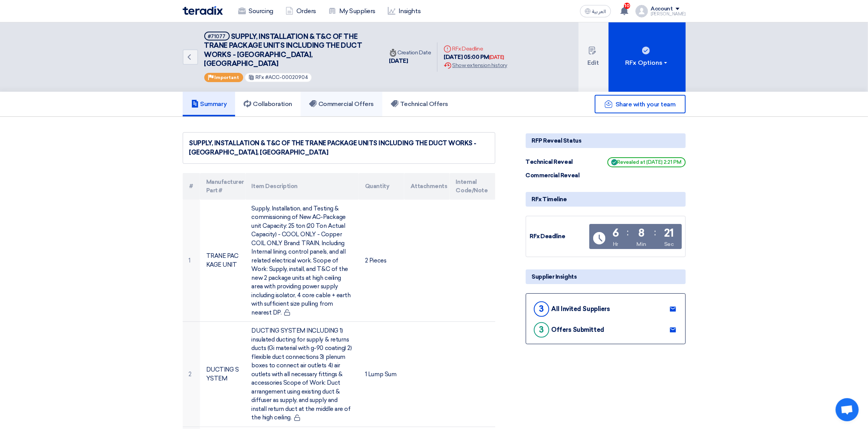  I want to click on td: 2 Pieces, so click(382, 261).